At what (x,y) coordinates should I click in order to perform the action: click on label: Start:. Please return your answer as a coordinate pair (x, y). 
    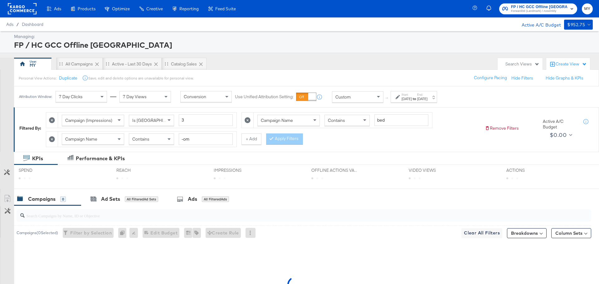
    Looking at the image, I should click on (406, 94).